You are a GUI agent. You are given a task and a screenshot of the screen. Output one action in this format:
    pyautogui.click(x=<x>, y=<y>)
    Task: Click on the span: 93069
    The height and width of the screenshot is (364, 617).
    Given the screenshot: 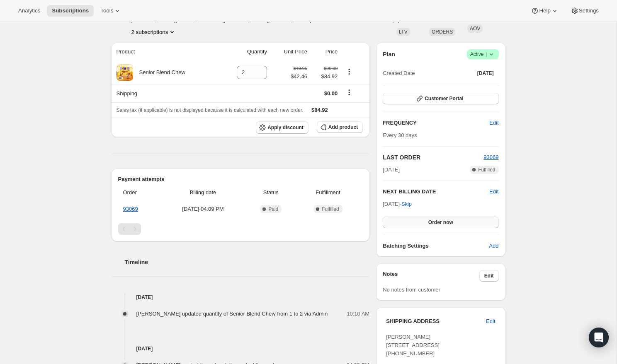 What is the action you would take?
    pyautogui.click(x=491, y=157)
    